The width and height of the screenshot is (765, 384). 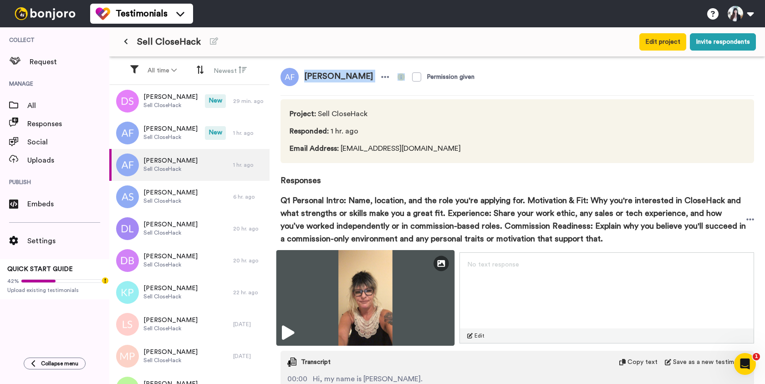 I want to click on div: 22 hr. ago, so click(x=249, y=292).